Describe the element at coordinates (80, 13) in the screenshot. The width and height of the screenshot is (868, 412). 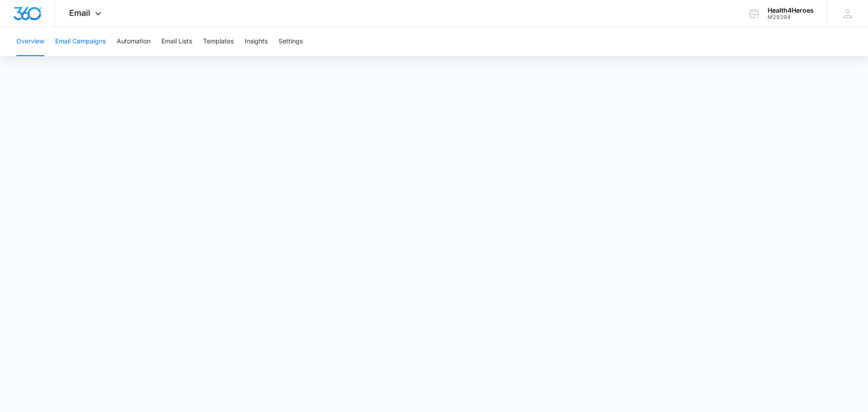
I see `span: Email` at that location.